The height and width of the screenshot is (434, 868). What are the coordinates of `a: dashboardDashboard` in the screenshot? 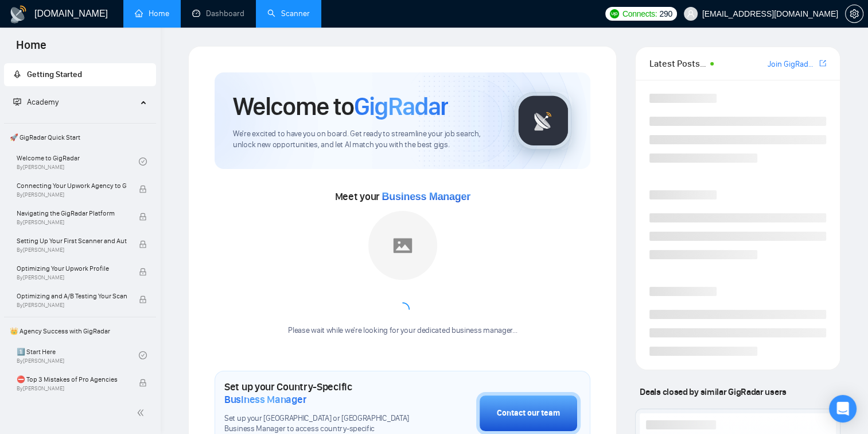 It's located at (218, 14).